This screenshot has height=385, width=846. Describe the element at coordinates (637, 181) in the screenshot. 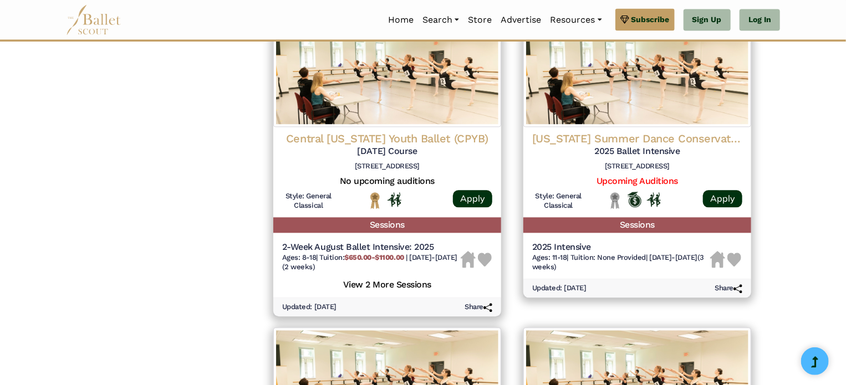

I see `a: Upcoming Auditions` at that location.